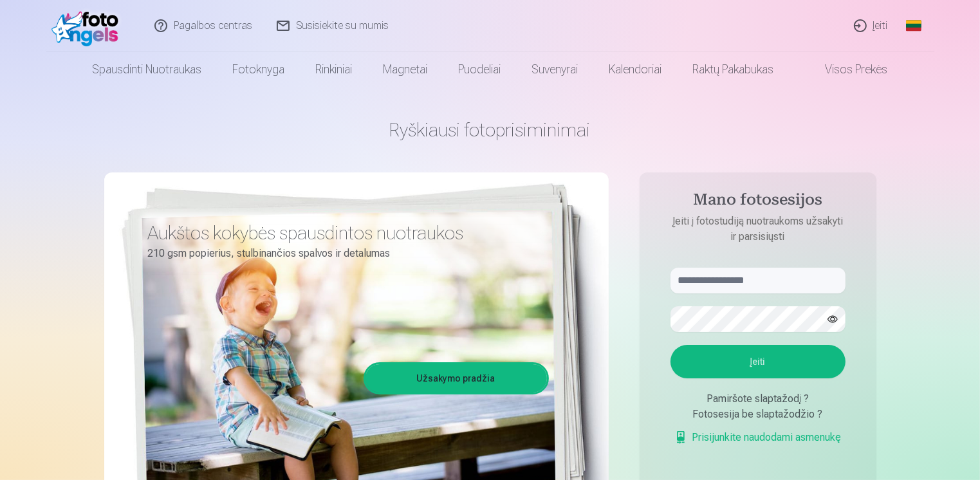  Describe the element at coordinates (490, 130) in the screenshot. I see `h1: Ryškiausi fotoprisiminimai` at that location.